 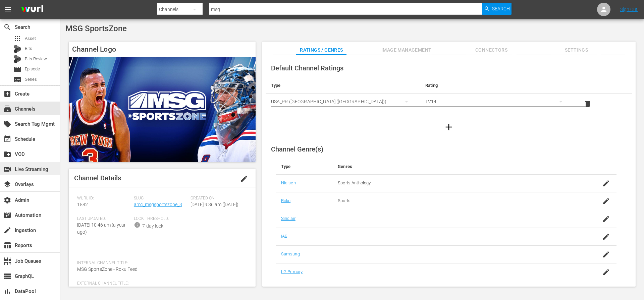 I want to click on a: IAB, so click(x=284, y=236).